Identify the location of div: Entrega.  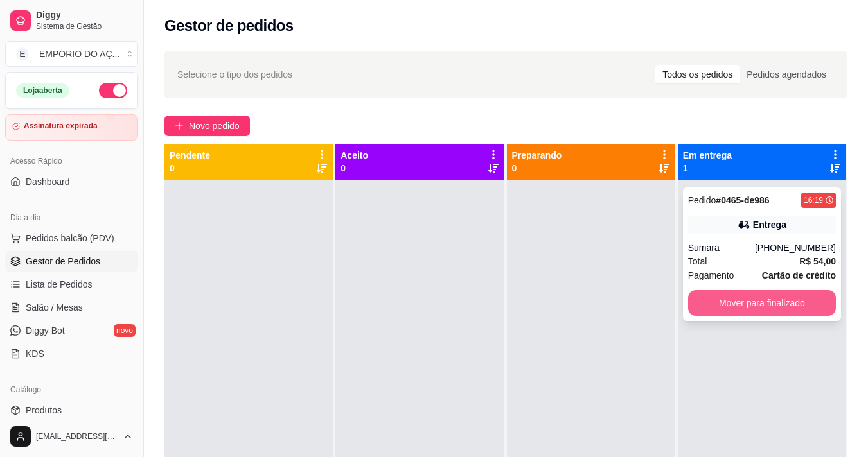
(770, 225).